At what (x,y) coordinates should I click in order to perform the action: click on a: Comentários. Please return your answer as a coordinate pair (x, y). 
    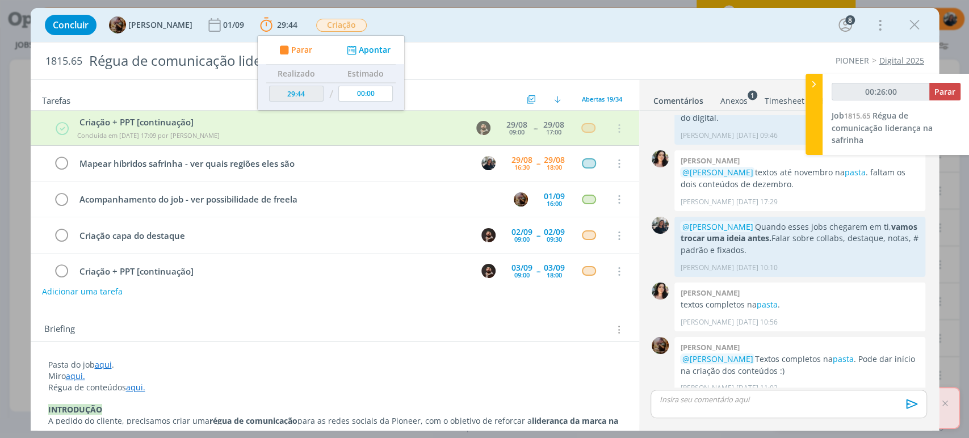
    Looking at the image, I should click on (679, 98).